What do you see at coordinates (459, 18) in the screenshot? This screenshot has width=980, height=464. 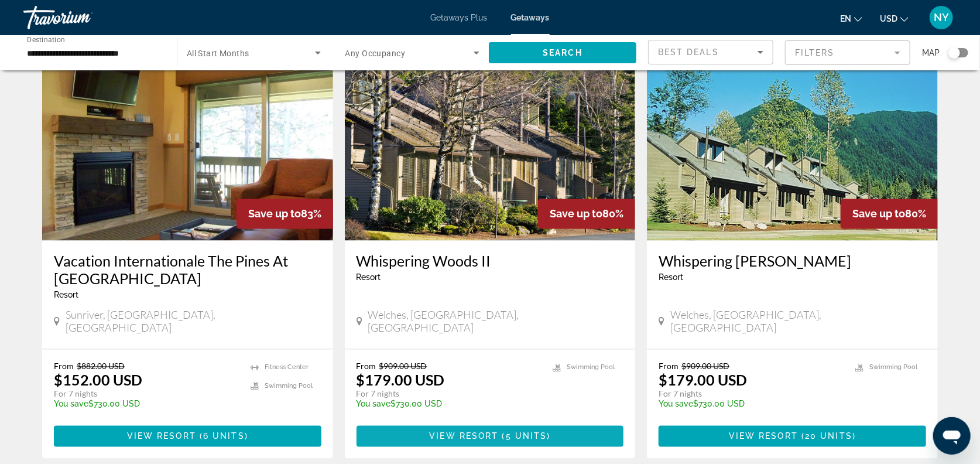 I see `a: Getaways Plus` at bounding box center [459, 18].